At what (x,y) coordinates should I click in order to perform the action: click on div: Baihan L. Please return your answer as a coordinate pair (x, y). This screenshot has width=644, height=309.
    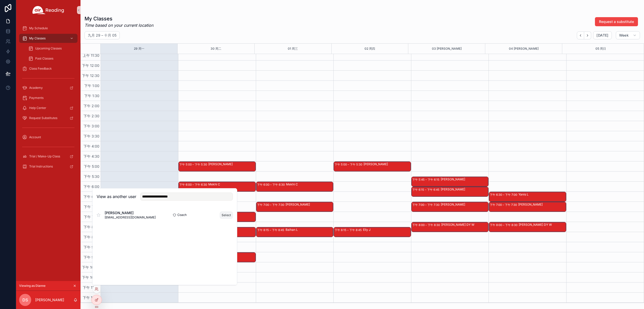
    Looking at the image, I should click on (309, 230).